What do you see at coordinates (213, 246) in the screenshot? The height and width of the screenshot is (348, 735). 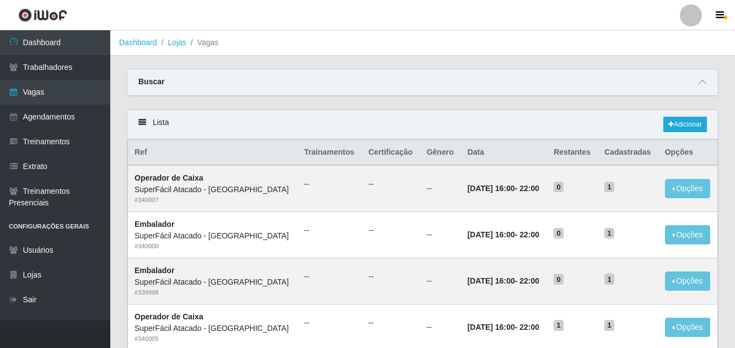 I see `div: # 340000` at bounding box center [213, 246].